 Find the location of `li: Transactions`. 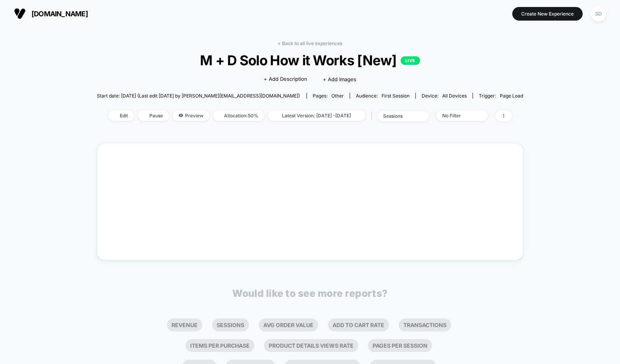

li: Transactions is located at coordinates (425, 325).